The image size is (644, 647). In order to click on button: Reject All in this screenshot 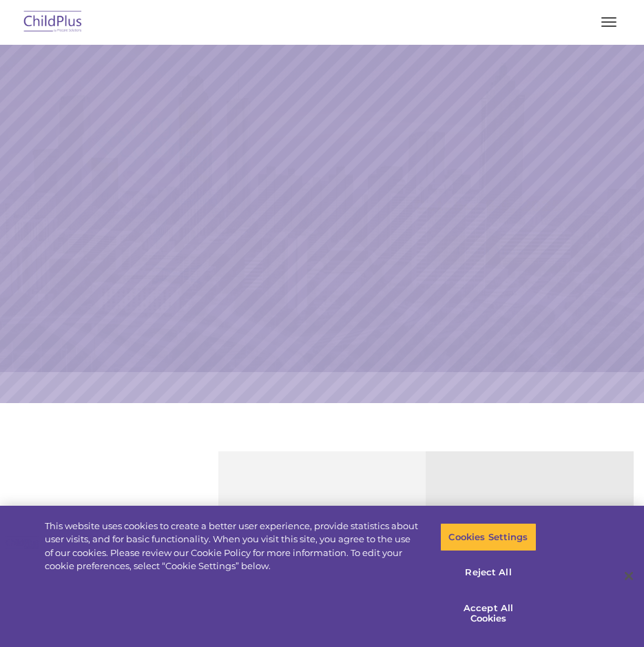, I will do `click(489, 572)`.